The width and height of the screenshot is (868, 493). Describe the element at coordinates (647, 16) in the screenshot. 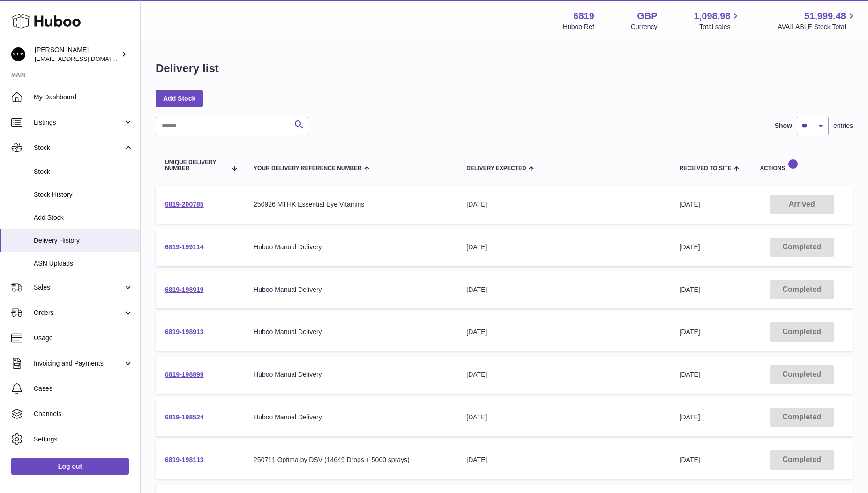

I see `strong: GBP` at that location.